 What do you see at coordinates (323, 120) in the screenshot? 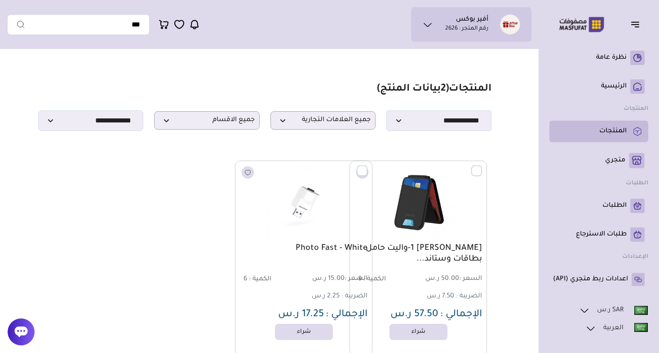
I see `span: جميع العلامات التجارية` at bounding box center [323, 120].